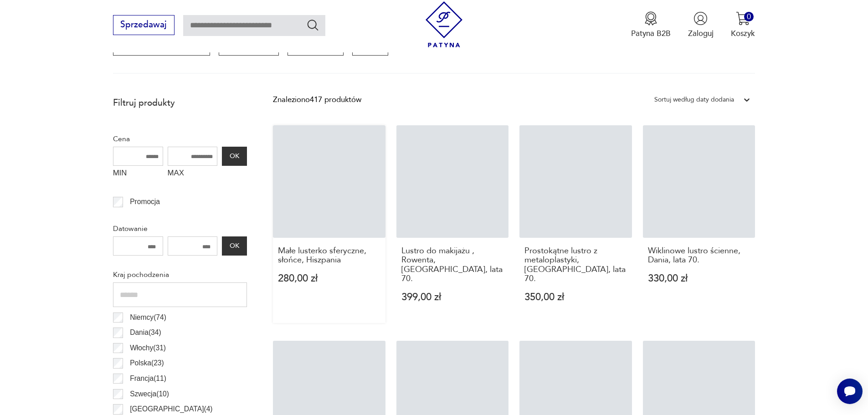  Describe the element at coordinates (143, 25) in the screenshot. I see `button: Sprzedawaj` at that location.